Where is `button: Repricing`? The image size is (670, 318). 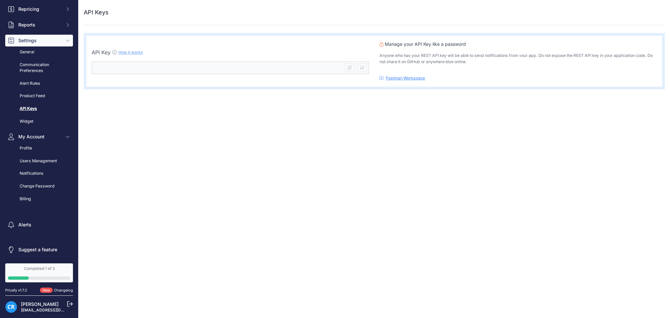
button: Repricing is located at coordinates (39, 9).